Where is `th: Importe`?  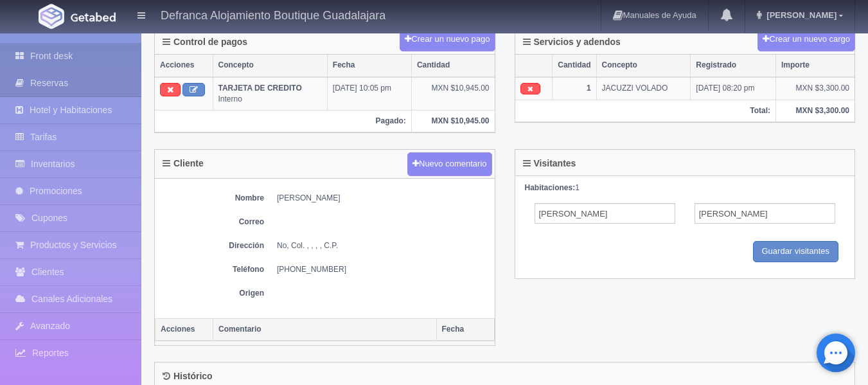 th: Importe is located at coordinates (814, 66).